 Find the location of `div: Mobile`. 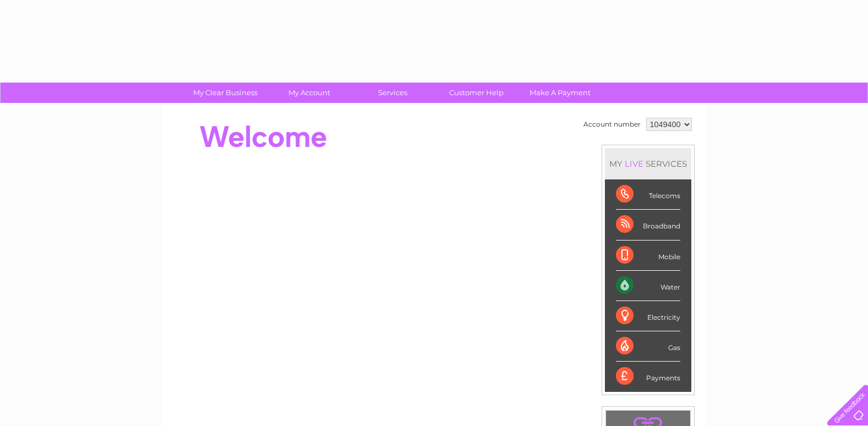

div: Mobile is located at coordinates (647, 256).